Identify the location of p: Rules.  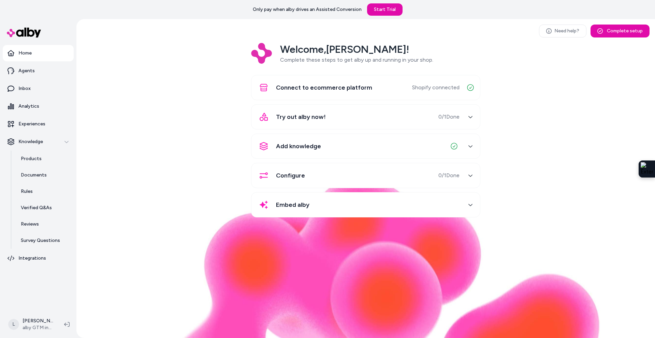
(27, 192).